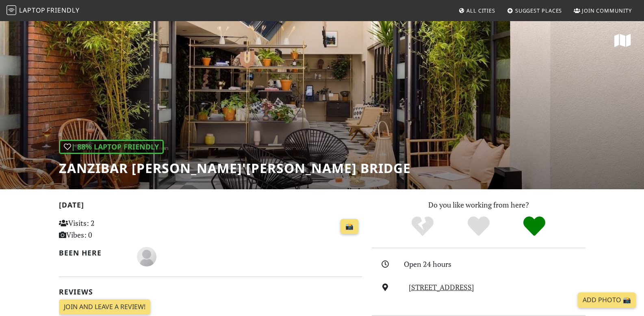  Describe the element at coordinates (211, 291) in the screenshot. I see `h2: Reviews` at that location.